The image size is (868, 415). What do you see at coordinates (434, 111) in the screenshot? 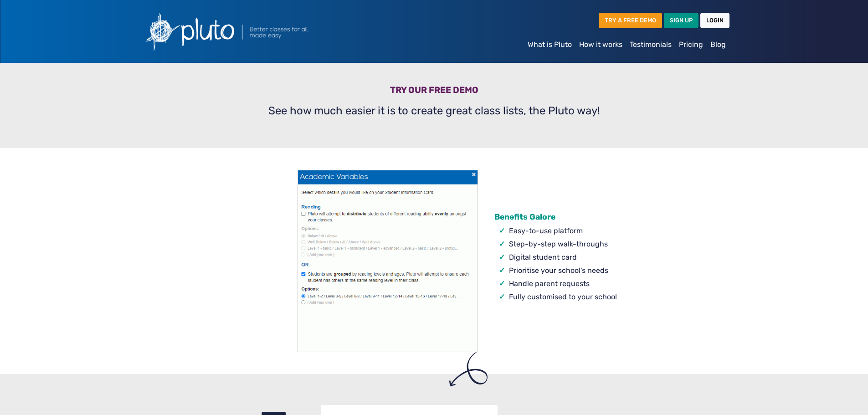
I see `p: See how much easier it is to create great class lists, the Pluto way!` at bounding box center [434, 111].